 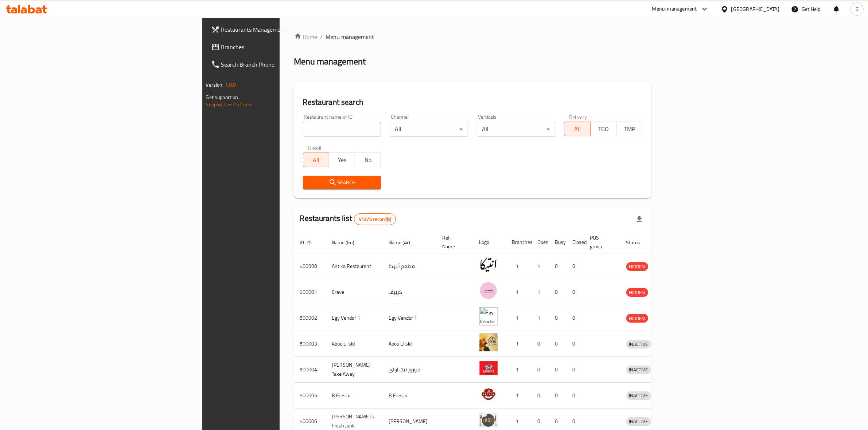 What do you see at coordinates (488, 265) in the screenshot?
I see `img: Antika Restaurant` at bounding box center [488, 265].